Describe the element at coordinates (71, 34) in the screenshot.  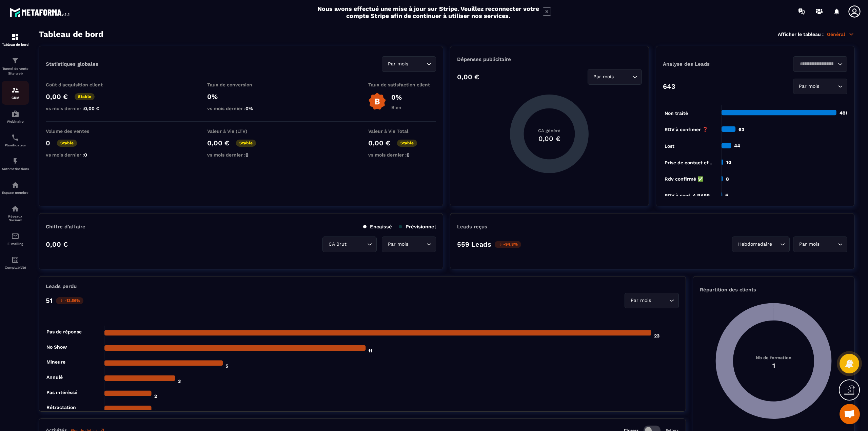
I see `h3: Tableau de bord` at that location.